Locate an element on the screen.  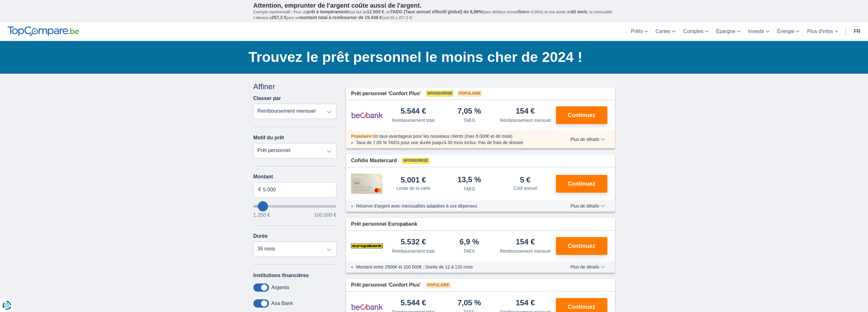
div: 5 € is located at coordinates (525, 180).